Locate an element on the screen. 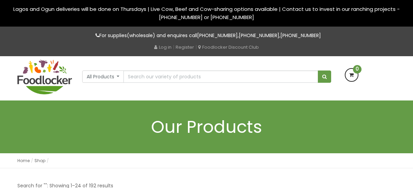 This screenshot has width=413, height=188. p: For supplies(wholesale) and enquires call , , is located at coordinates (206, 35).